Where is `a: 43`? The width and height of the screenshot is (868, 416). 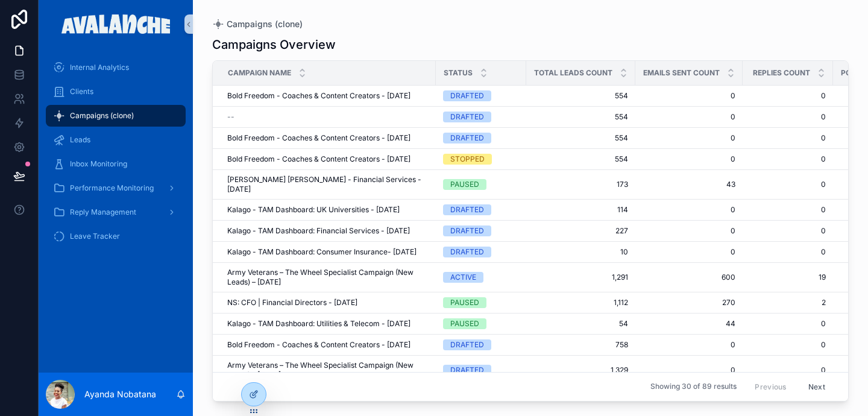
a: 43 is located at coordinates (690, 185).